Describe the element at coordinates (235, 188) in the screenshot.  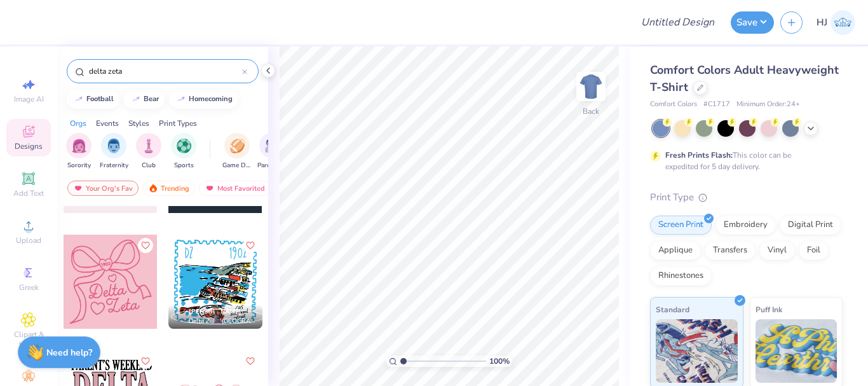
I see `div: Most Favorited` at that location.